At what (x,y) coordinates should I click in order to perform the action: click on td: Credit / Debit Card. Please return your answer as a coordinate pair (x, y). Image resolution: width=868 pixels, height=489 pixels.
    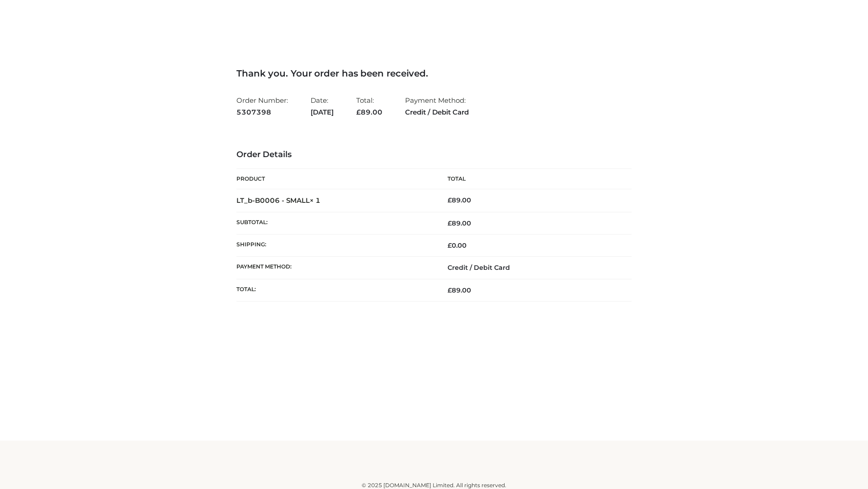
    Looking at the image, I should click on (532, 268).